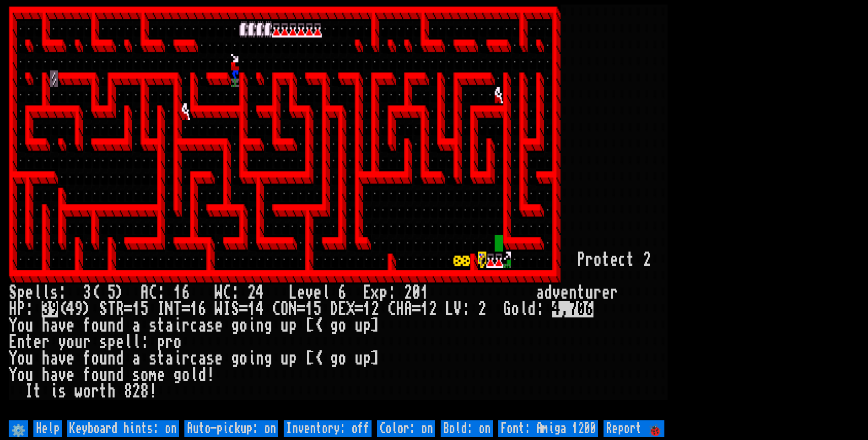  I want to click on input: Inventory: off, so click(328, 428).